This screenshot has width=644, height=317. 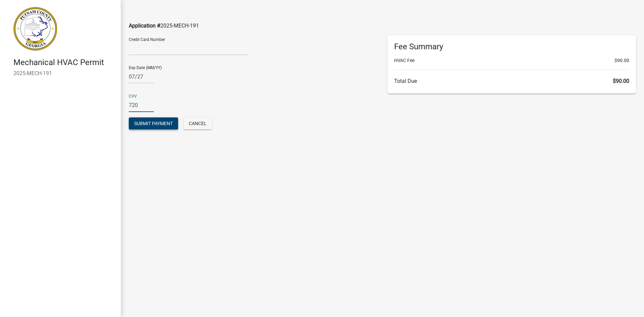 I want to click on h6: Total Due, so click(x=511, y=81).